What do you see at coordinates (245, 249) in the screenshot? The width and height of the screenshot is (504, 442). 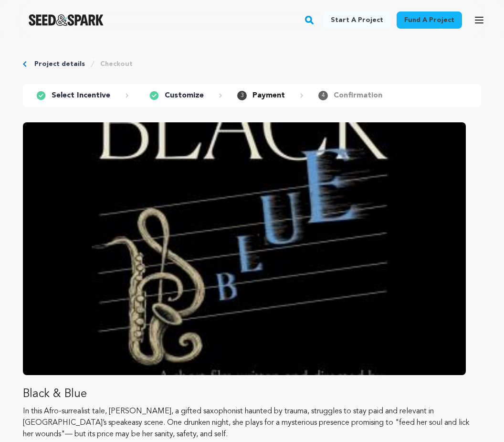 I see `img: Black & Blue image` at bounding box center [245, 249].